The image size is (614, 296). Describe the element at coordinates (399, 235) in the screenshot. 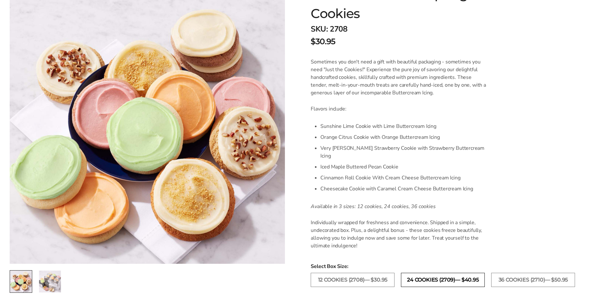

I see `p: Individually wrapped for freshness and convenience. Shipped in a simple, undecorated box. Plus, a...` at that location.